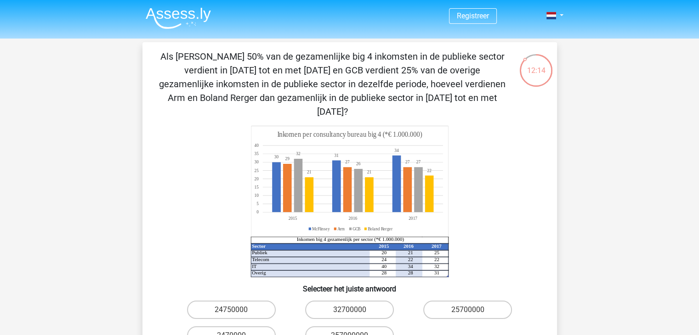 Image resolution: width=699 pixels, height=335 pixels. I want to click on tspan: Sector, so click(259, 246).